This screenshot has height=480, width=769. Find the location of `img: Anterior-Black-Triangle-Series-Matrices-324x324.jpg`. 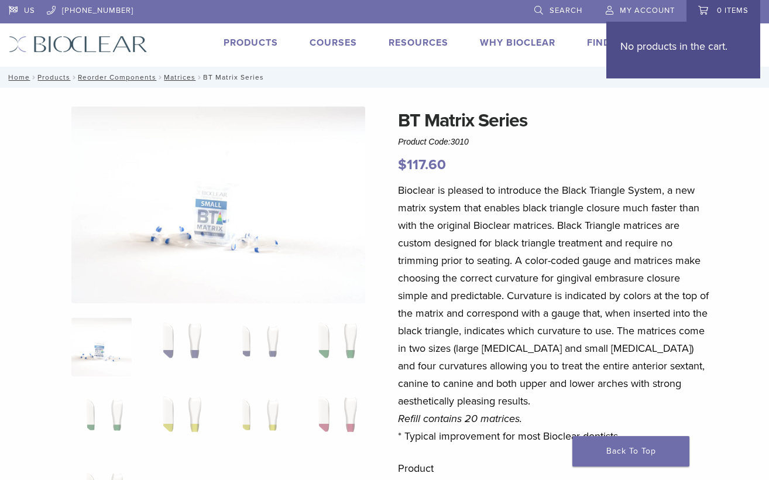

img: Anterior-Black-Triangle-Series-Matrices-324x324.jpg is located at coordinates (101, 347).